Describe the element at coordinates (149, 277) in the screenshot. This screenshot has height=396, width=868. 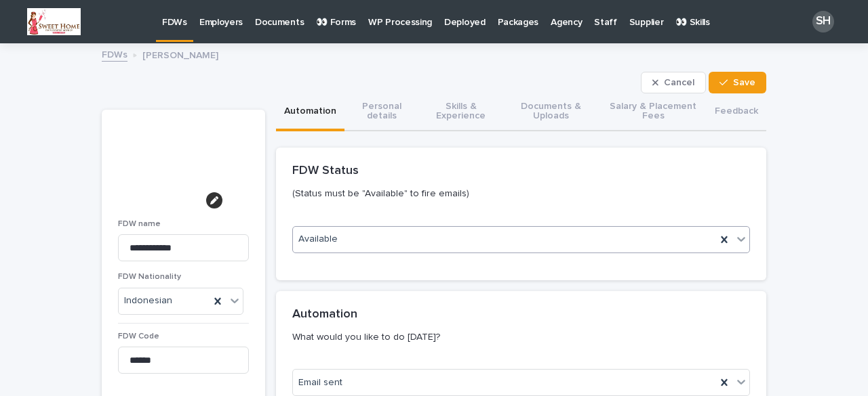
I see `span: FDW Nationality` at that location.